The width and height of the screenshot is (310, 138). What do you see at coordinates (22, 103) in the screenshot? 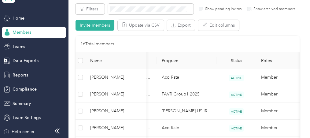
I see `span: Summary` at bounding box center [22, 103].